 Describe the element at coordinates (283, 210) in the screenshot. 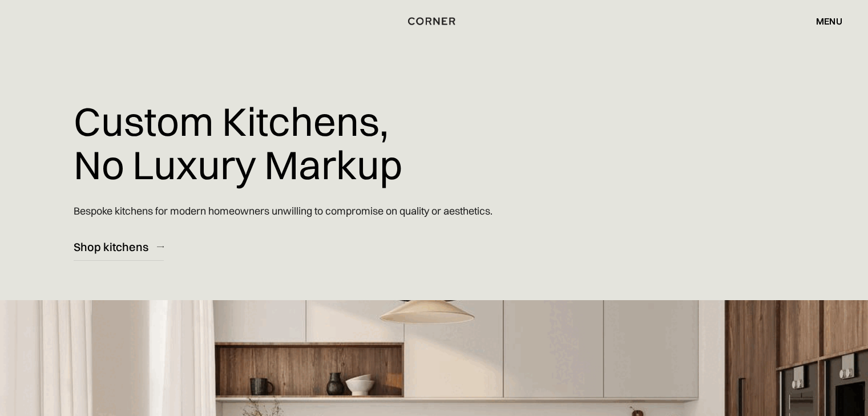

I see `p: Bespoke kitchens for modern homeowners unwilling to compromise on quality or aesthetics.` at that location.